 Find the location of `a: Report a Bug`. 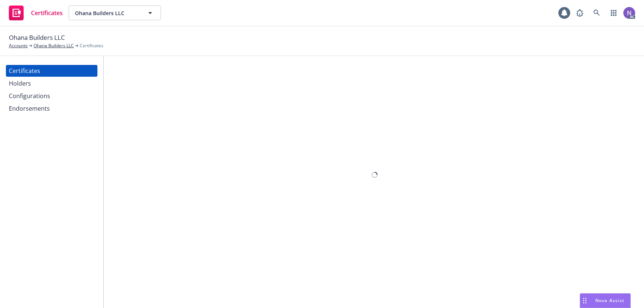

a: Report a Bug is located at coordinates (579, 13).